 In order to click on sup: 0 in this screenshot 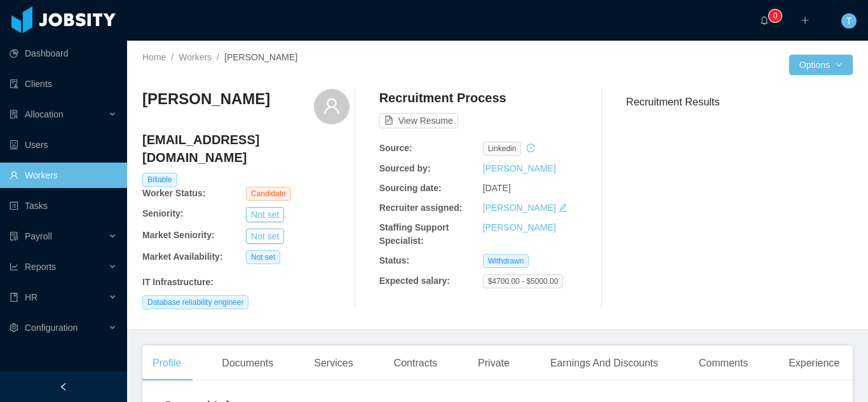, I will do `click(775, 16)`.